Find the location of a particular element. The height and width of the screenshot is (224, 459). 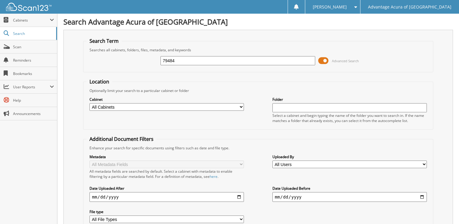

span: Announcements is located at coordinates (33, 113).